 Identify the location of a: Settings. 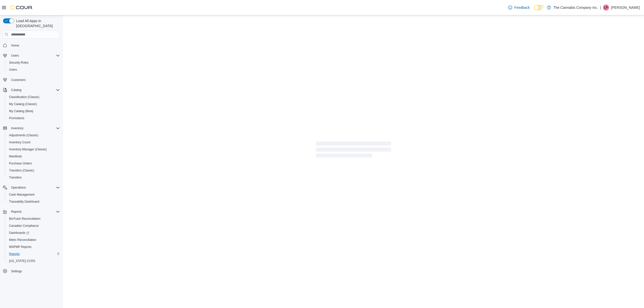
(17, 271).